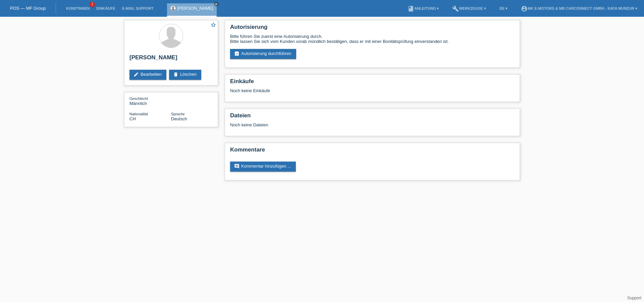 Image resolution: width=644 pixels, height=302 pixels. What do you see at coordinates (213, 25) in the screenshot?
I see `i: star_border` at bounding box center [213, 25].